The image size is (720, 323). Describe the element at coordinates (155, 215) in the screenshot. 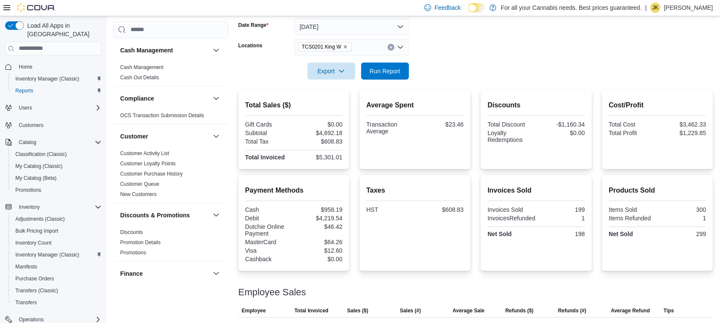

I see `h3: Discounts & Promotions` at that location.